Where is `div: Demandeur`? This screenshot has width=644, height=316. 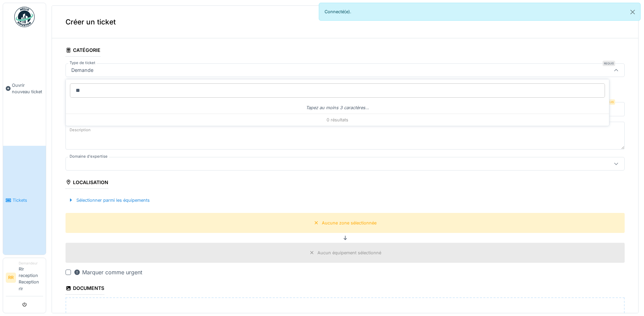
div: Demandeur is located at coordinates (31, 263).